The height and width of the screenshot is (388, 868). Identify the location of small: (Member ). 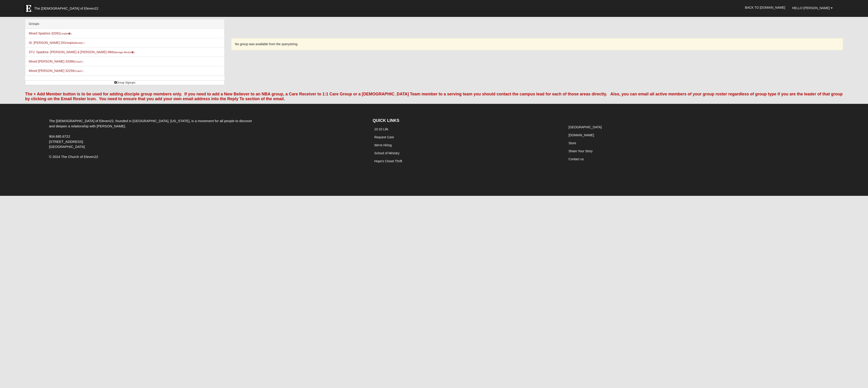
(79, 43).